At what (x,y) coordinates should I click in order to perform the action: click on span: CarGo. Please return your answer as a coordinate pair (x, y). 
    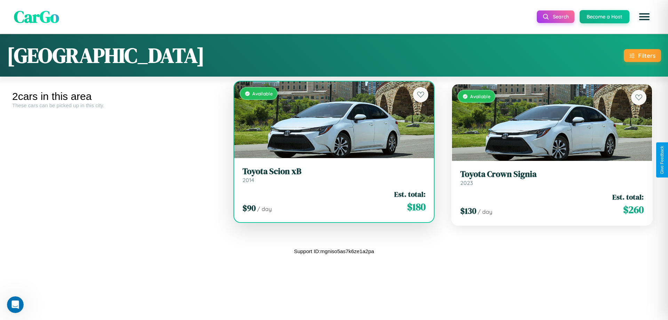
    Looking at the image, I should click on (37, 17).